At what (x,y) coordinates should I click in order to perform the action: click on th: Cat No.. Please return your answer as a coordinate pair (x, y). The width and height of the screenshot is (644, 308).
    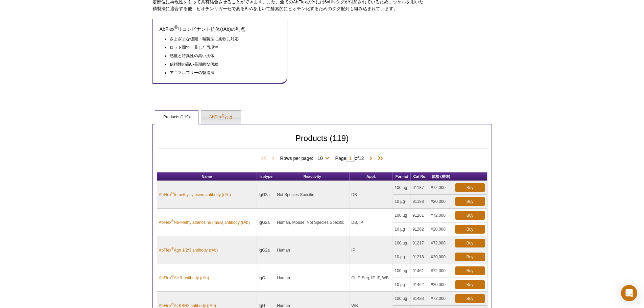
    Looking at the image, I should click on (420, 177).